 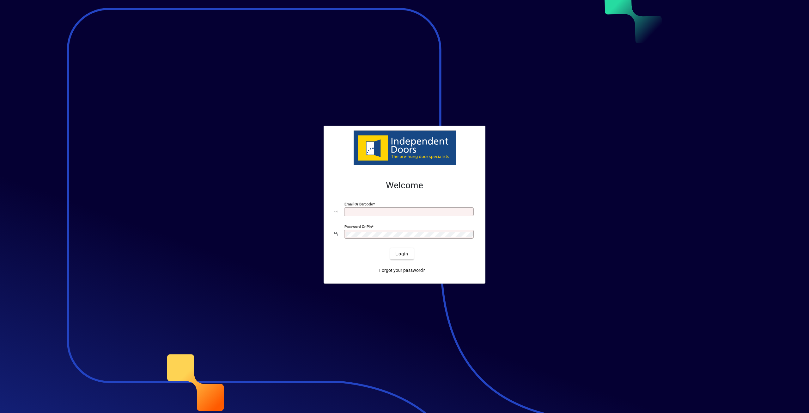 What do you see at coordinates (405, 185) in the screenshot?
I see `h2: Welcome` at bounding box center [405, 185].